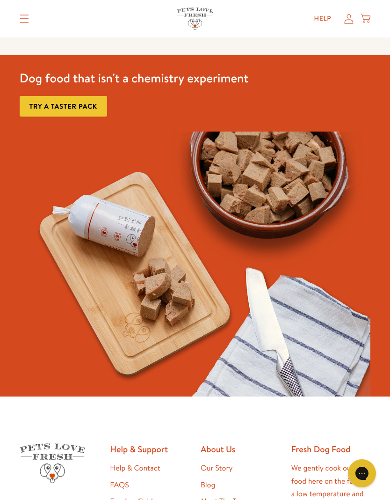 The height and width of the screenshot is (500, 390). I want to click on a: Blog, so click(208, 485).